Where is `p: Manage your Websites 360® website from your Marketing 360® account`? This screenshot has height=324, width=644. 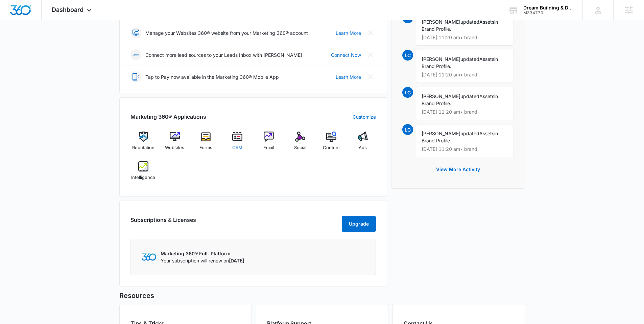
p: Manage your Websites 360® website from your Marketing 360® account is located at coordinates (227, 33).